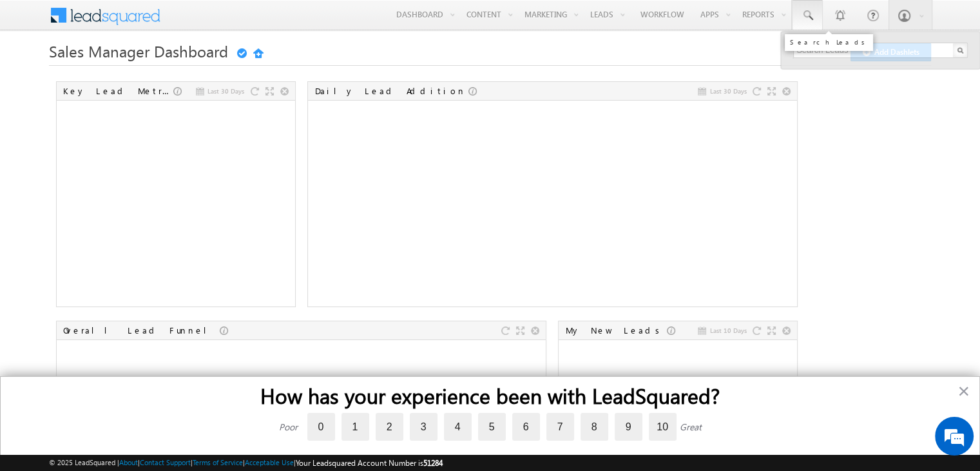 The height and width of the screenshot is (471, 980). What do you see at coordinates (491, 426) in the screenshot?
I see `label: 5` at bounding box center [491, 426].